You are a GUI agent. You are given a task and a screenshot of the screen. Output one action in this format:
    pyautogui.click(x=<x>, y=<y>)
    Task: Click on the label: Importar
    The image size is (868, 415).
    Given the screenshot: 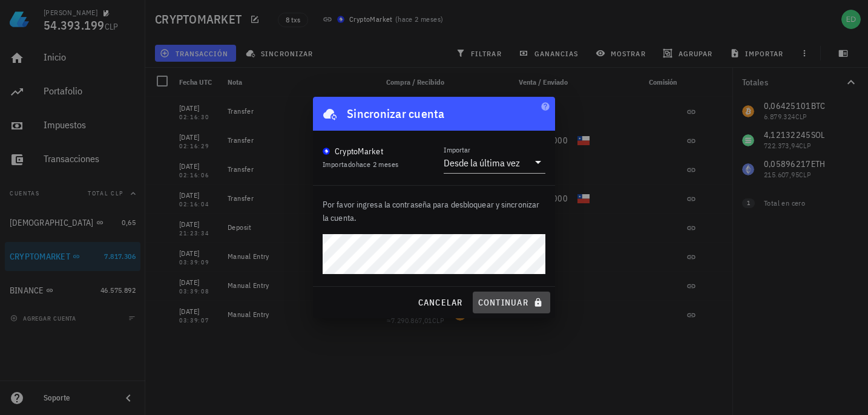 What is the action you would take?
    pyautogui.click(x=457, y=149)
    